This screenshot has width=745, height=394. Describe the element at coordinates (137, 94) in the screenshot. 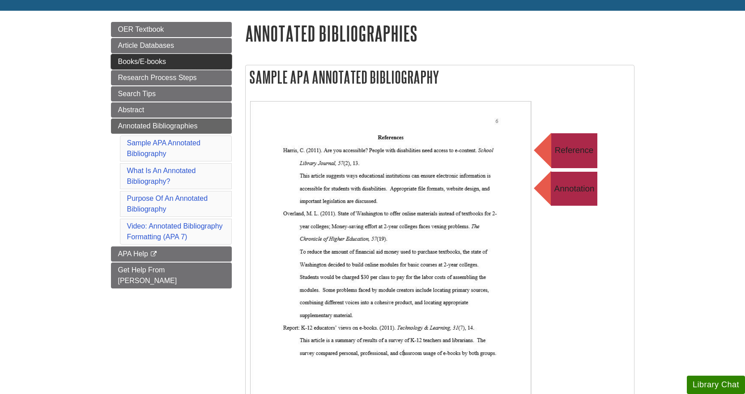

I see `span: Search Tips` at that location.